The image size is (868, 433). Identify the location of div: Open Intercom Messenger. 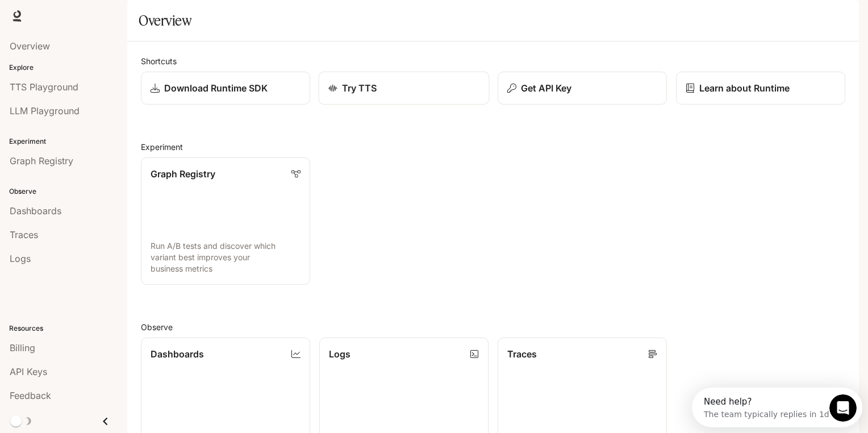
(88, 20).